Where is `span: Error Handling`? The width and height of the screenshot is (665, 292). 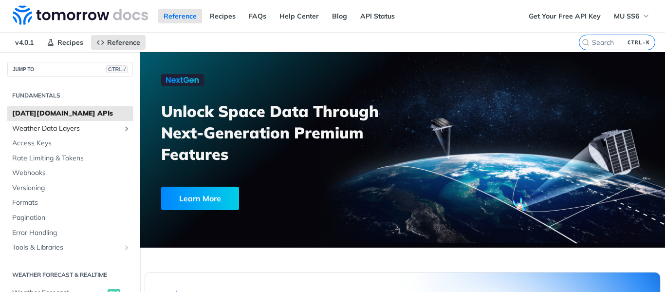 span: Error Handling is located at coordinates (71, 233).